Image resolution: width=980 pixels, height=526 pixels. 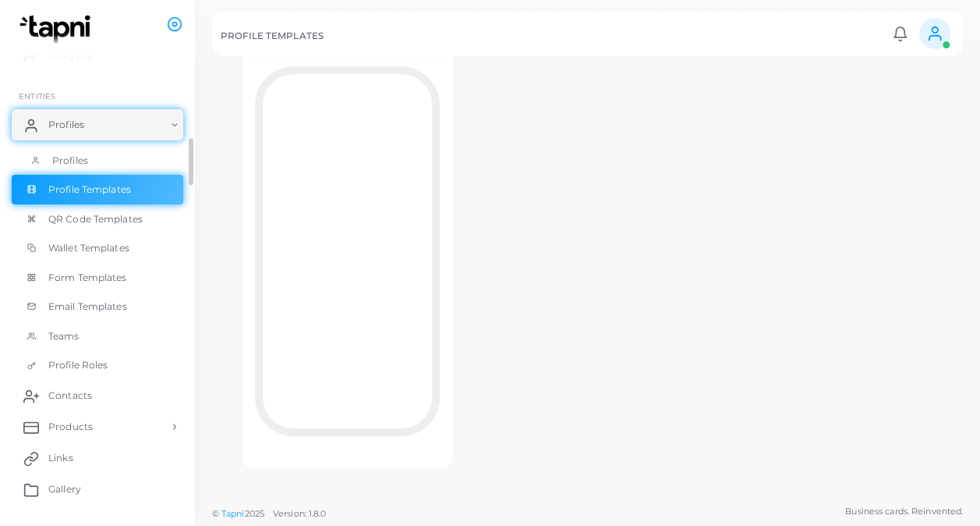 I want to click on a: Teams, so click(x=98, y=336).